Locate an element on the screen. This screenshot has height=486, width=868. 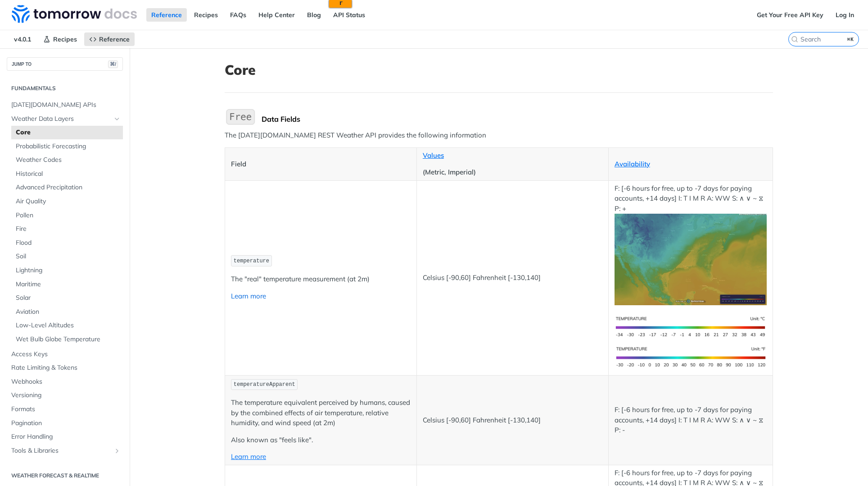
span: Probabilistic Forecasting is located at coordinates (68, 147).